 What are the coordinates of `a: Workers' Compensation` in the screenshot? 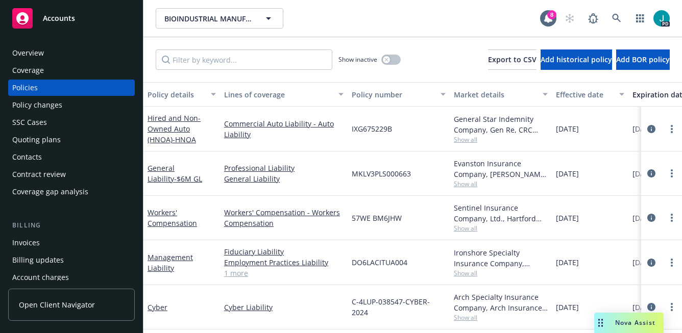 It's located at (172, 218).